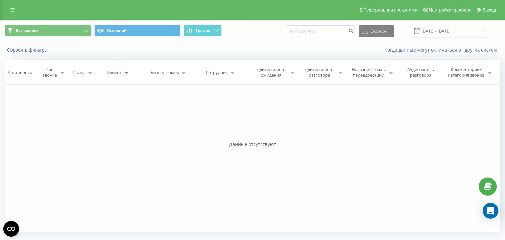 Image resolution: width=505 pixels, height=240 pixels. What do you see at coordinates (137, 31) in the screenshot?
I see `button: Основной` at bounding box center [137, 31].